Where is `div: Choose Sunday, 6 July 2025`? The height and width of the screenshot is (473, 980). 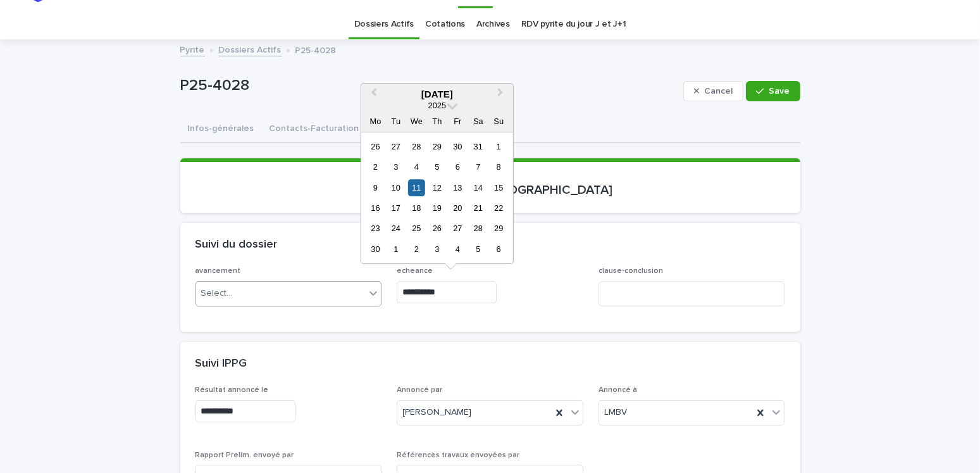
div: Choose Sunday, 6 July 2025 is located at coordinates (499, 249).